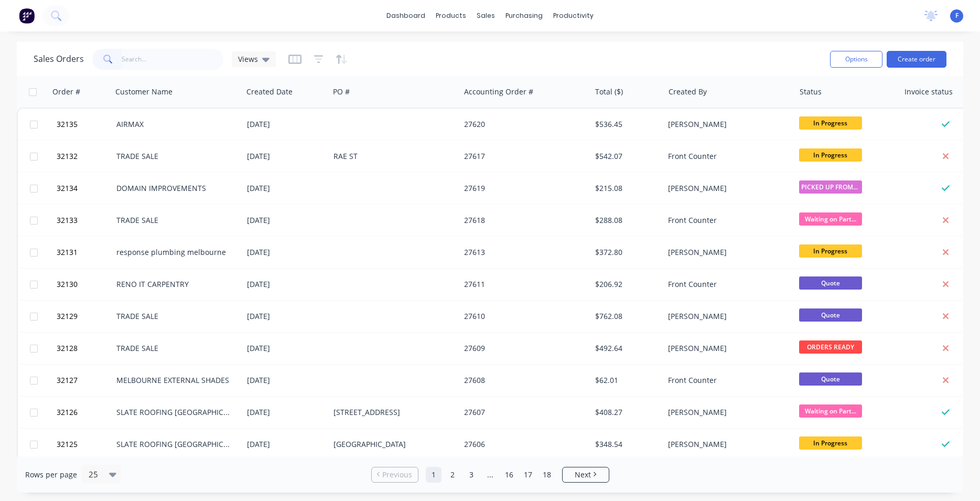 This screenshot has height=501, width=980. I want to click on span: 32134, so click(67, 188).